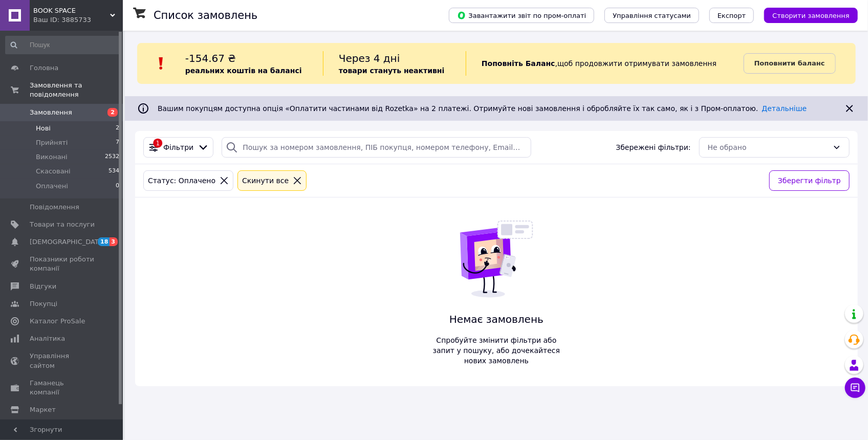  Describe the element at coordinates (522, 16) in the screenshot. I see `span: Завантажити звіт по пром-оплаті` at that location.